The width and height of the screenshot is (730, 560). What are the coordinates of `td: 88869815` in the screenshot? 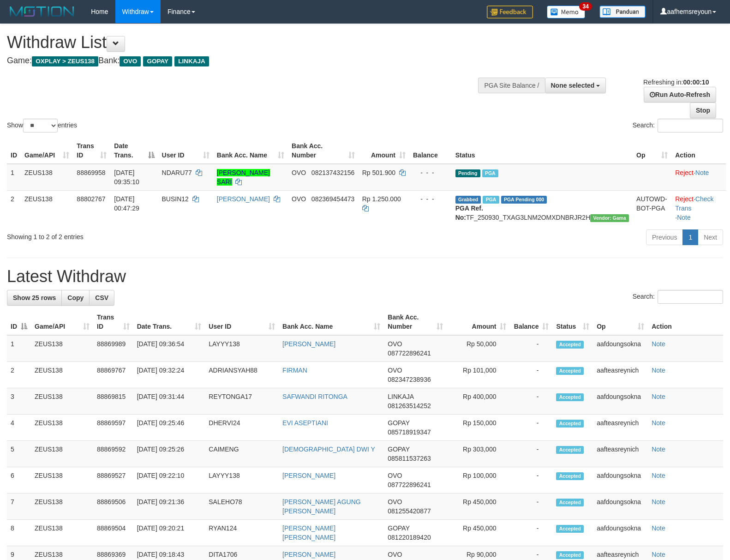 It's located at (113, 401).